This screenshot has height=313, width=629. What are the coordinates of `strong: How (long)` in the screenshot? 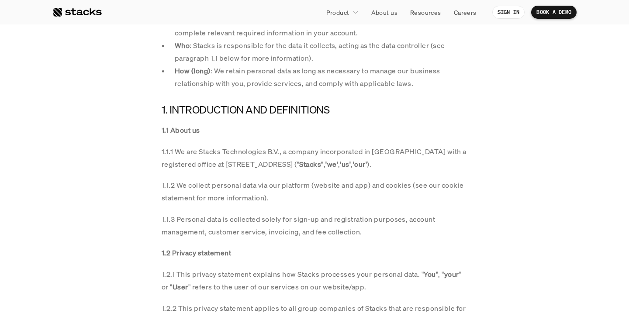 It's located at (193, 71).